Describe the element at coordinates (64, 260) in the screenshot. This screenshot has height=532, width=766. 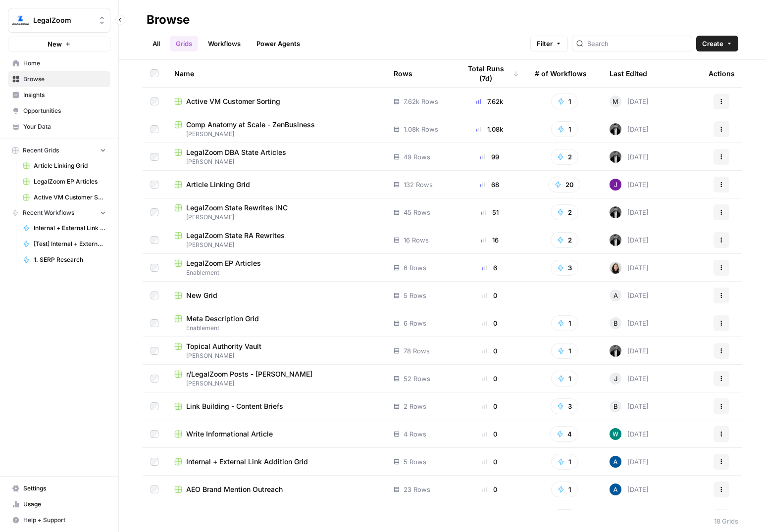
I see `a: 1. SERP Research` at that location.